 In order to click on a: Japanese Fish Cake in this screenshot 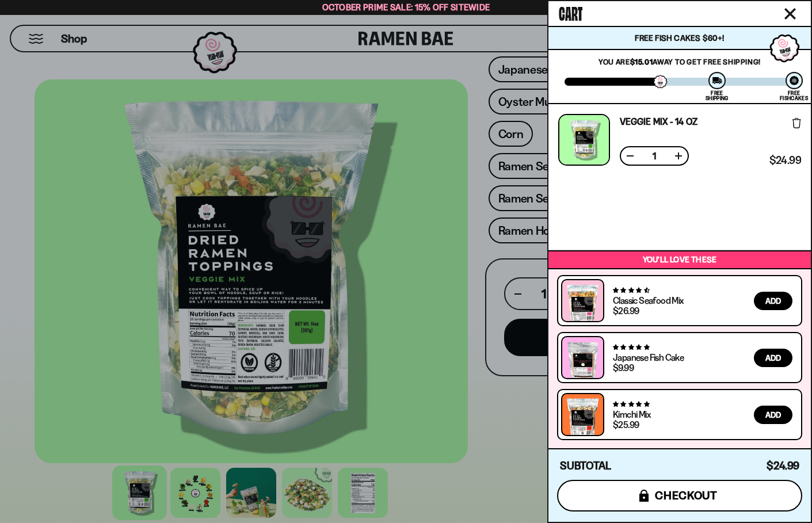, I will do `click(648, 358)`.